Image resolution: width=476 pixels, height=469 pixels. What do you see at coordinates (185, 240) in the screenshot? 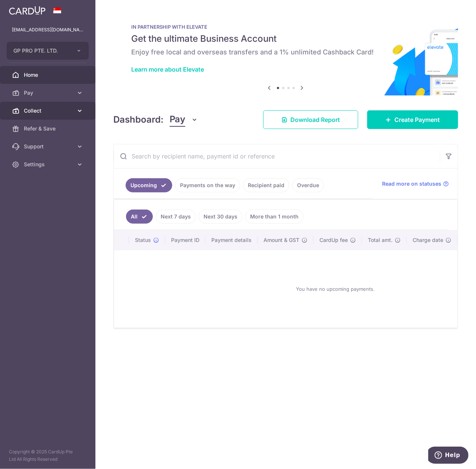
I see `th: Payment ID` at bounding box center [185, 240].